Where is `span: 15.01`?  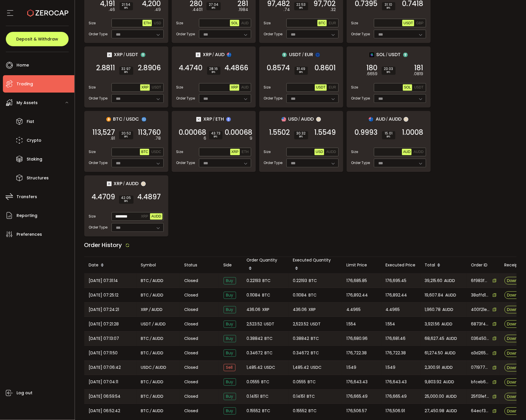
span: 15.01 is located at coordinates (388, 133).